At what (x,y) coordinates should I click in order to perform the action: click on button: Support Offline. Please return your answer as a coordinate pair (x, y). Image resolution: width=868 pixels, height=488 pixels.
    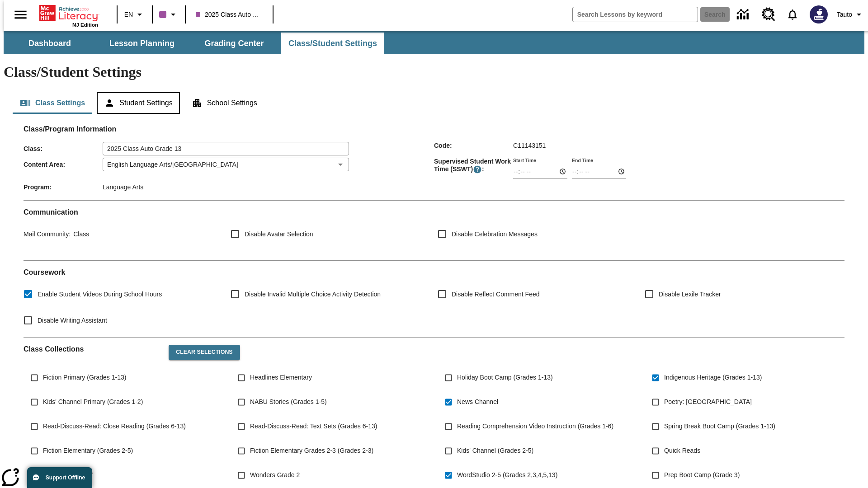
    Looking at the image, I should click on (60, 478).